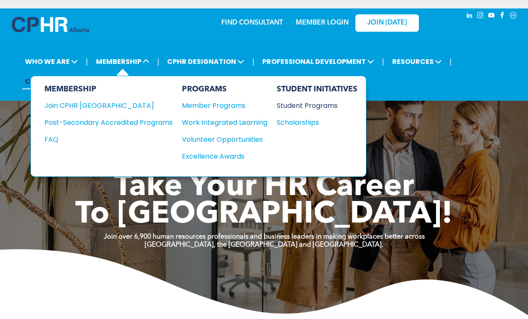 The height and width of the screenshot is (319, 528). Describe the element at coordinates (53, 81) in the screenshot. I see `a: CAREER CENTRE` at that location.